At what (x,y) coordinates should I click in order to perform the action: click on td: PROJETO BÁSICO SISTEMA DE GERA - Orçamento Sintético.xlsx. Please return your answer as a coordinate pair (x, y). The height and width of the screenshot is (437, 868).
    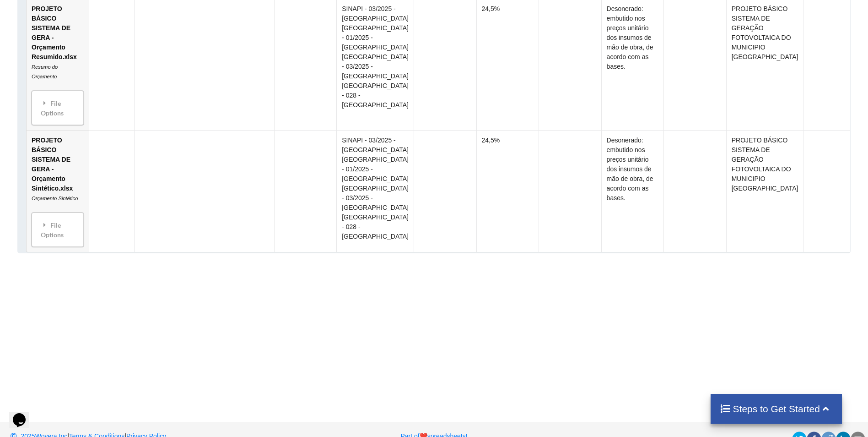
    Looking at the image, I should click on (57, 192).